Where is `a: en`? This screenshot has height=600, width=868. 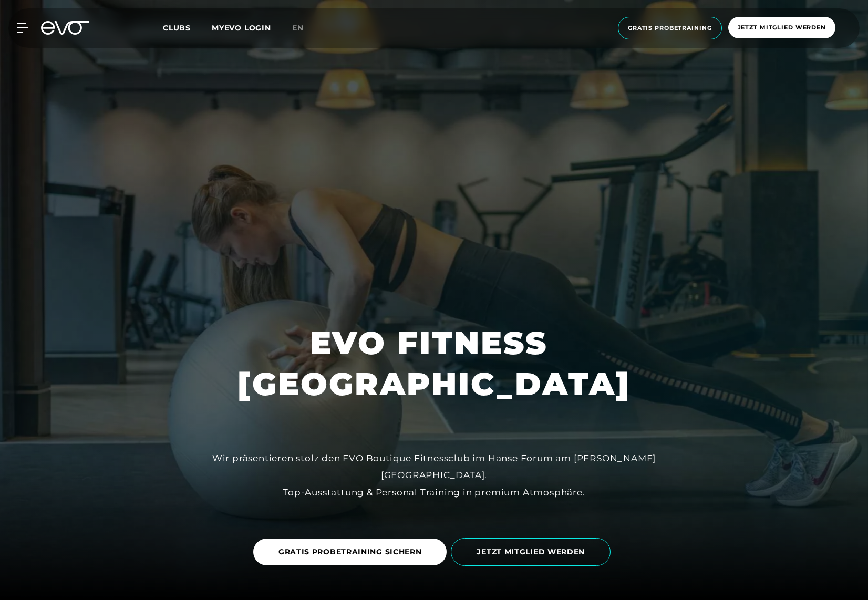
a: en is located at coordinates (304, 28).